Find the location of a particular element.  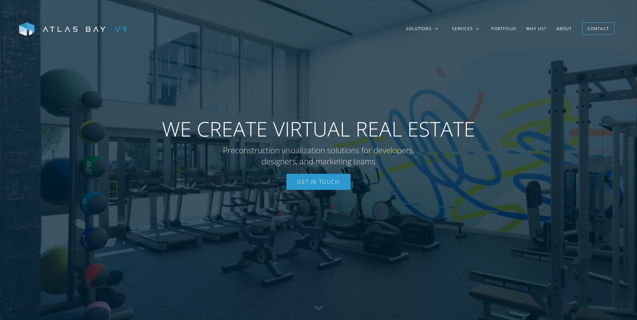

span: WE CREATE VIRTUAL REAL ESTATE is located at coordinates (318, 129).